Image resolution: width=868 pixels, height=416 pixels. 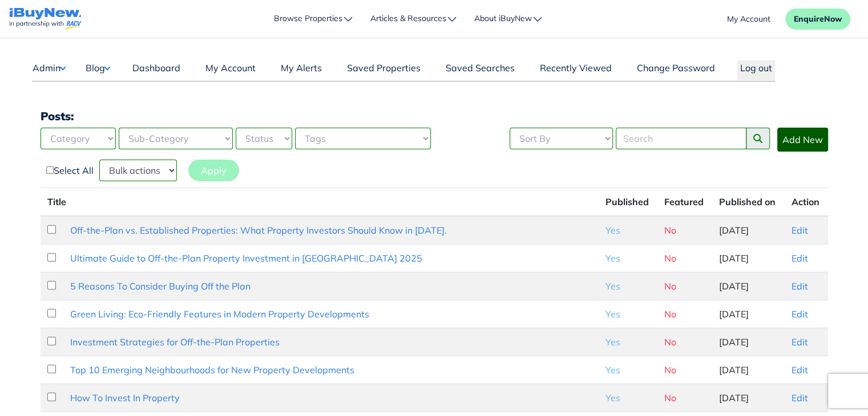 I want to click on button: Log out, so click(x=757, y=70).